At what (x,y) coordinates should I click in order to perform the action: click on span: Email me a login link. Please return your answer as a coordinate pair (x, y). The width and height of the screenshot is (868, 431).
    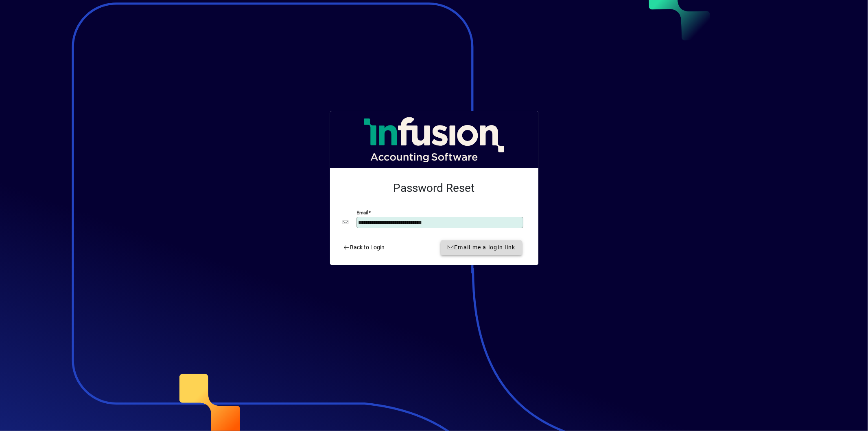
    Looking at the image, I should click on (481, 247).